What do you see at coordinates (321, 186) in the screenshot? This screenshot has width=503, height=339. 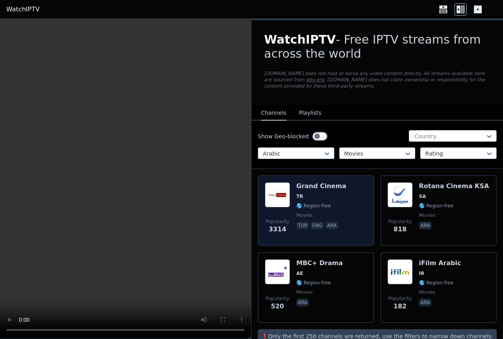 I see `h6: Grand Cinema` at bounding box center [321, 186].